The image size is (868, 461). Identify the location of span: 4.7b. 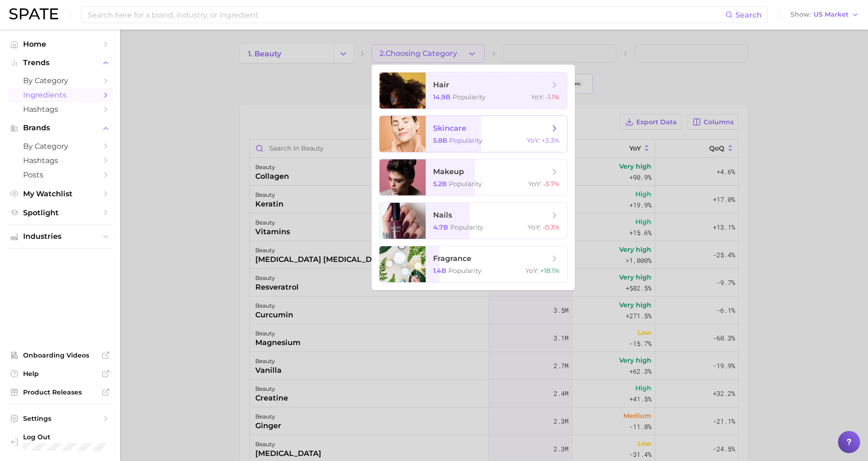
(441, 228).